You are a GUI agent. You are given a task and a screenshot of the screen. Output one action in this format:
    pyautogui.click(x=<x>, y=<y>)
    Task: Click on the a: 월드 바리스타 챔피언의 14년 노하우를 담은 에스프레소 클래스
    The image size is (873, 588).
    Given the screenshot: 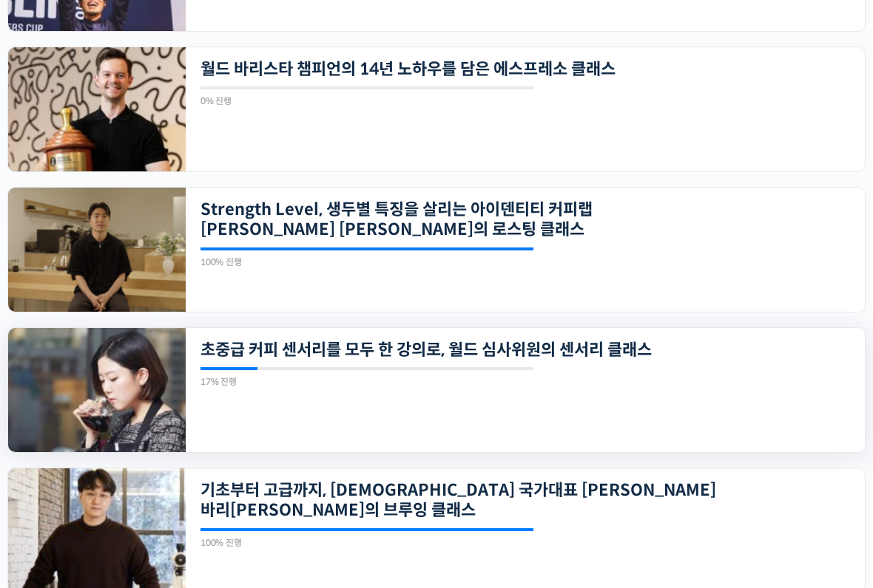 What is the action you would take?
    pyautogui.click(x=460, y=69)
    